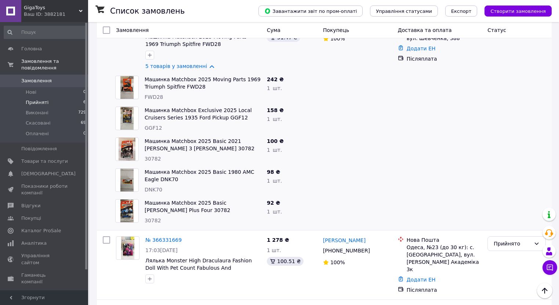  What do you see at coordinates (444, 240) in the screenshot?
I see `div: Нова Пошта` at bounding box center [444, 240].